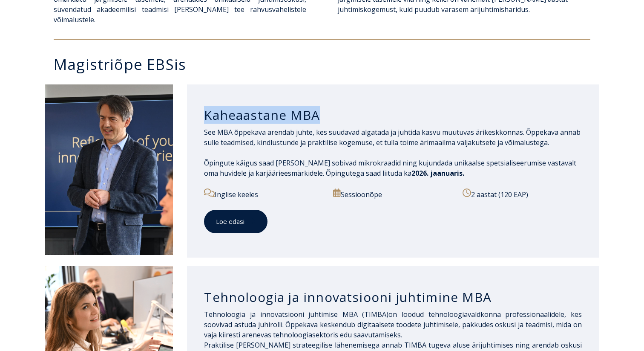 This screenshot has width=644, height=351. What do you see at coordinates (392, 298) in the screenshot?
I see `h3: Tehnoloogia ja innovatsiooni juhtimine MBA` at bounding box center [392, 298].